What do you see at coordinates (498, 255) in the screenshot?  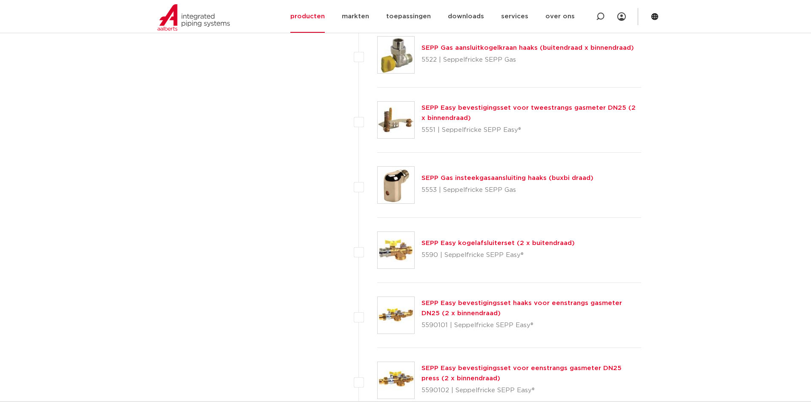 I see `p: 5590 | Seppelfricke SEPP Easy®` at bounding box center [498, 255].